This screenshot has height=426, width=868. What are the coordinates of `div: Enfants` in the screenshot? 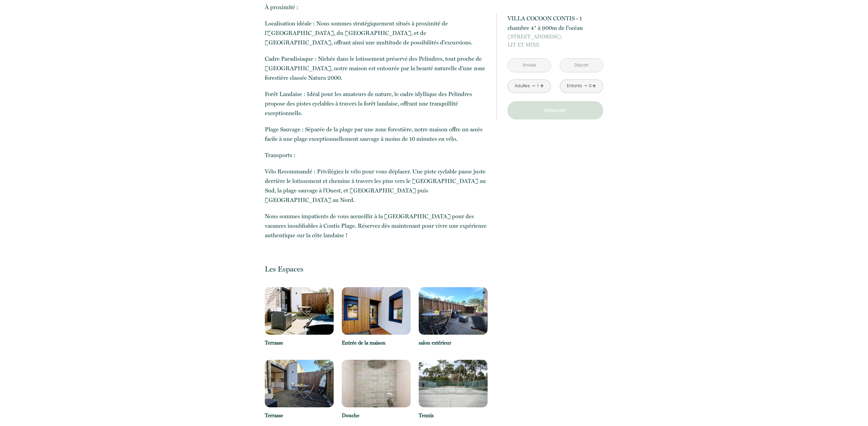 It's located at (574, 86).